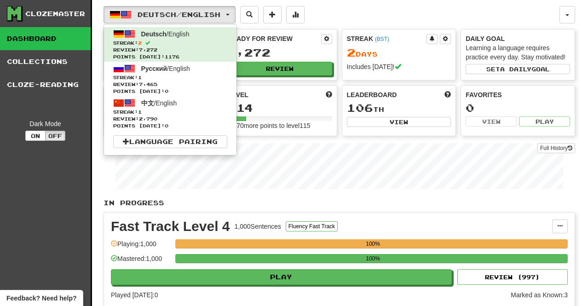 The width and height of the screenshot is (582, 306). I want to click on div: Fast Track Level 4, so click(170, 226).